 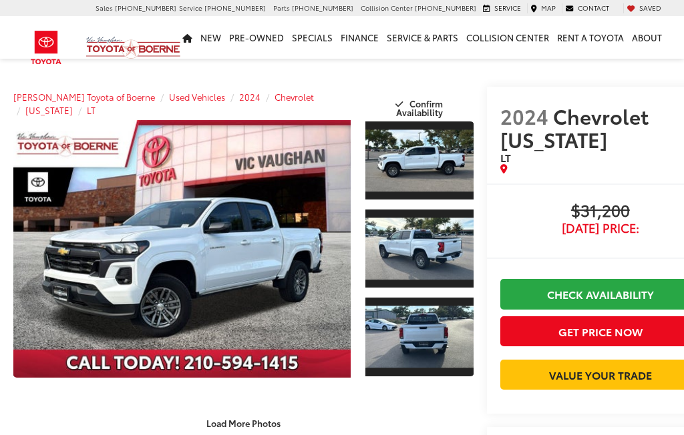 I want to click on a: Expand Photo 2, so click(x=419, y=248).